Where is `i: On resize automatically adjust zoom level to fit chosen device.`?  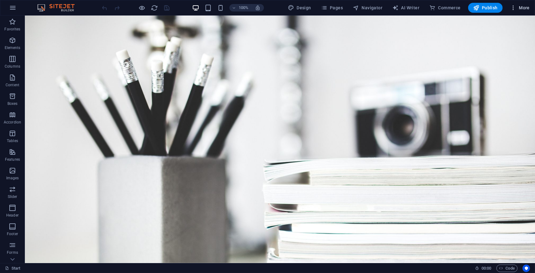 i: On resize automatically adjust zoom level to fit chosen device. is located at coordinates (258, 8).